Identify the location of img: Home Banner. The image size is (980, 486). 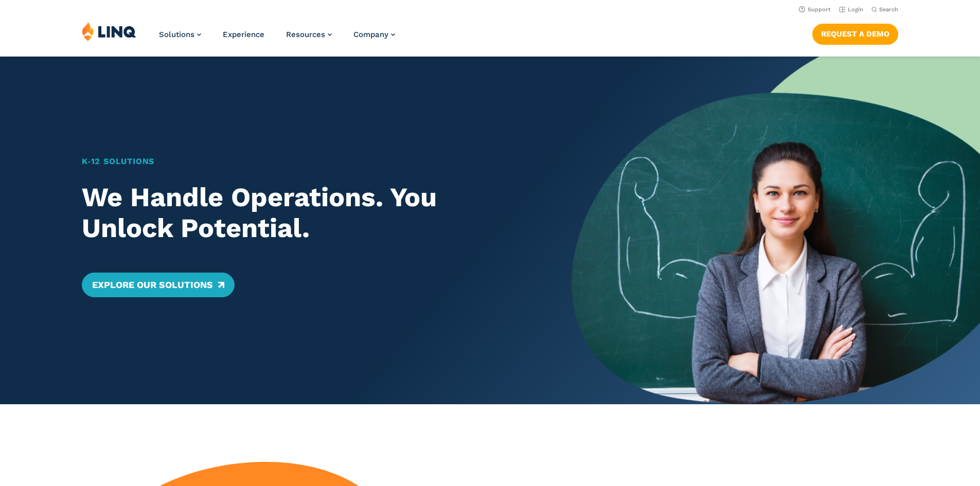
(776, 230).